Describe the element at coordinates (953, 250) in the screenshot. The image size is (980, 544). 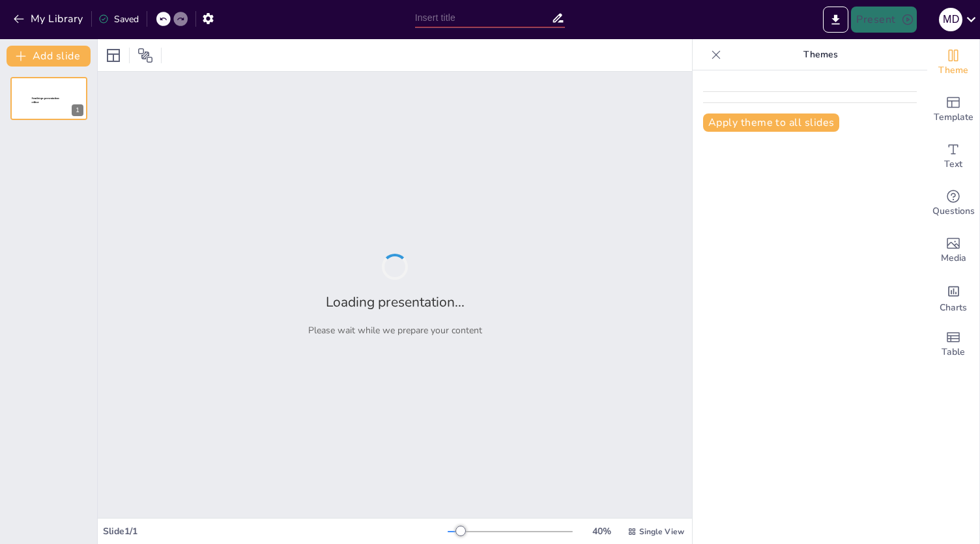
I see `div: Add images, graphics, shapes or video` at that location.